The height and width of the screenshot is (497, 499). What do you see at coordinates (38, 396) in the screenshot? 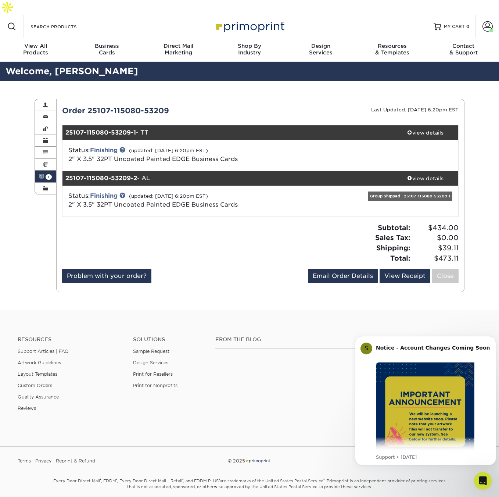
I see `a: Quality Assurance` at bounding box center [38, 396].